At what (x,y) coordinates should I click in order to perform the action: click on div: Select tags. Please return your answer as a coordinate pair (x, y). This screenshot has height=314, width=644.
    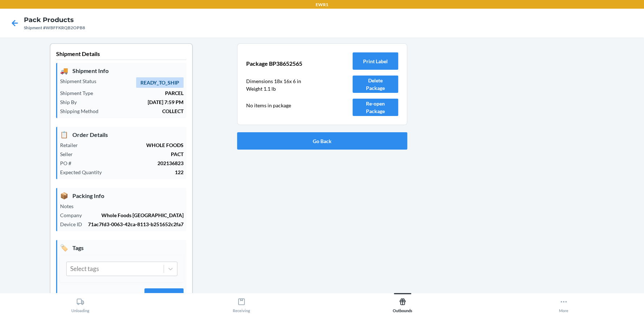
    Looking at the image, I should click on (84, 269).